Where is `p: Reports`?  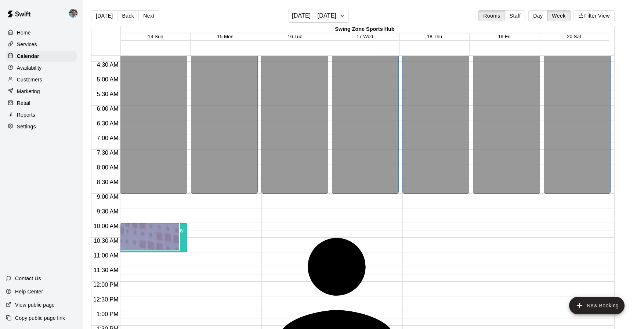
p: Reports is located at coordinates (26, 115).